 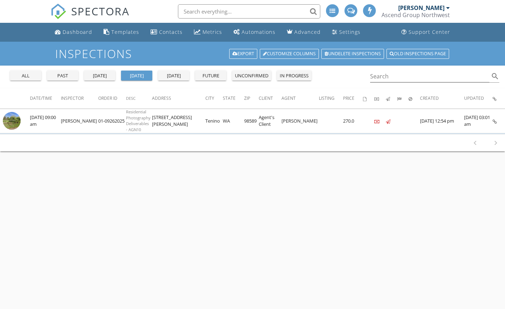 I want to click on div: past, so click(x=63, y=76).